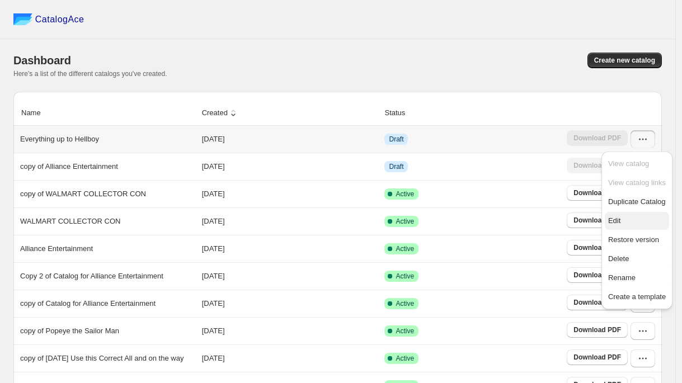 The image size is (682, 383). Describe the element at coordinates (622, 278) in the screenshot. I see `span: Rename` at that location.